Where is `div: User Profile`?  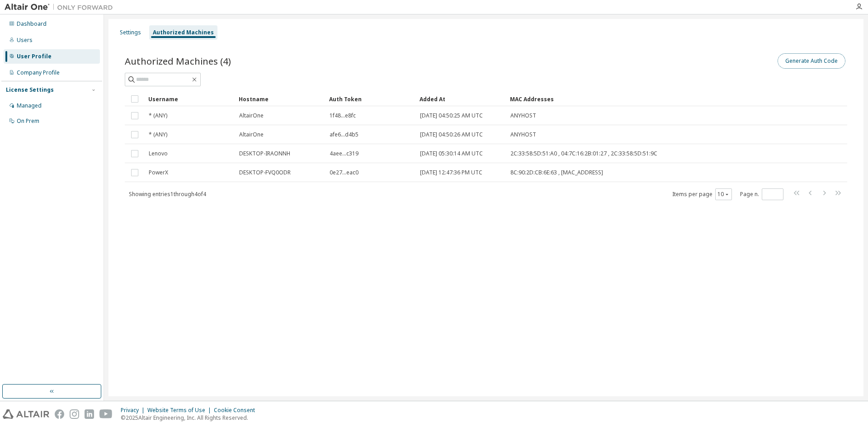
div: User Profile is located at coordinates (34, 57).